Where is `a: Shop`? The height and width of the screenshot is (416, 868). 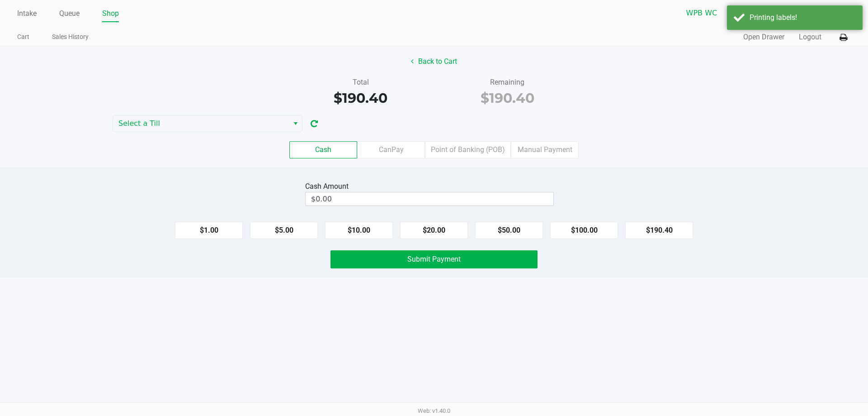
a: Shop is located at coordinates (110, 14).